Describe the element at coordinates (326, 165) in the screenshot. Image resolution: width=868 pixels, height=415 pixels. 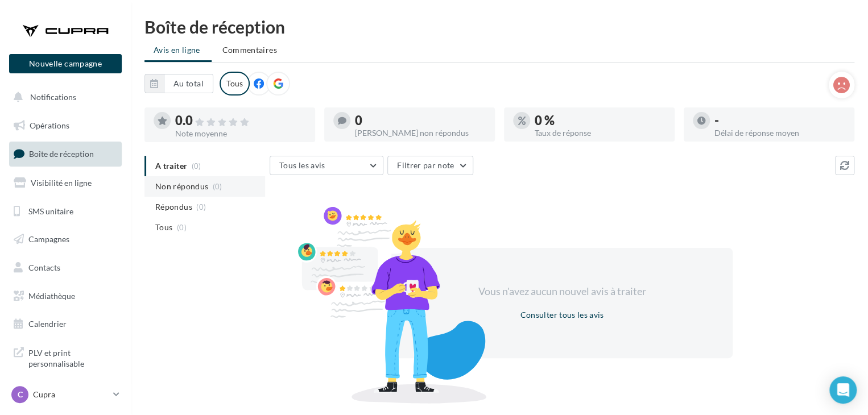
I see `button: Tous les avis` at that location.